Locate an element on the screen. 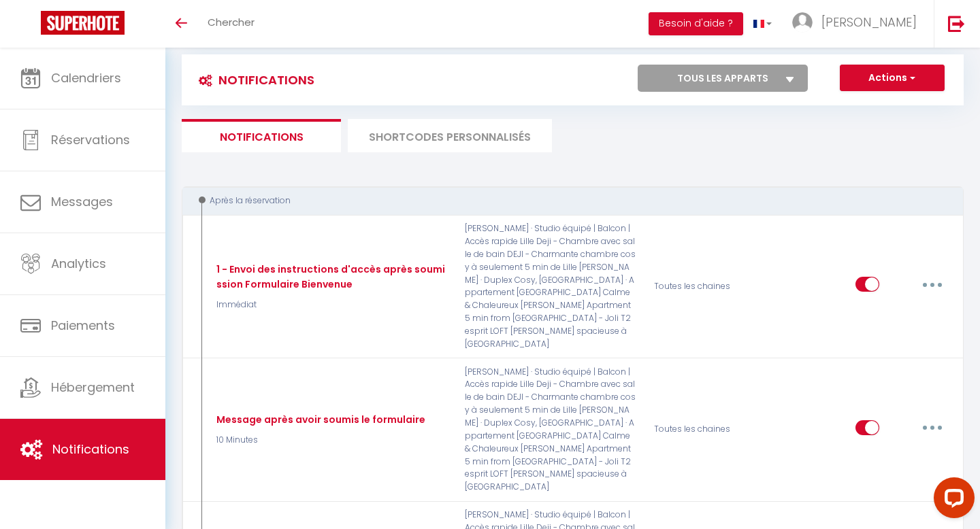 The height and width of the screenshot is (529, 980). span: Hébergement is located at coordinates (93, 387).